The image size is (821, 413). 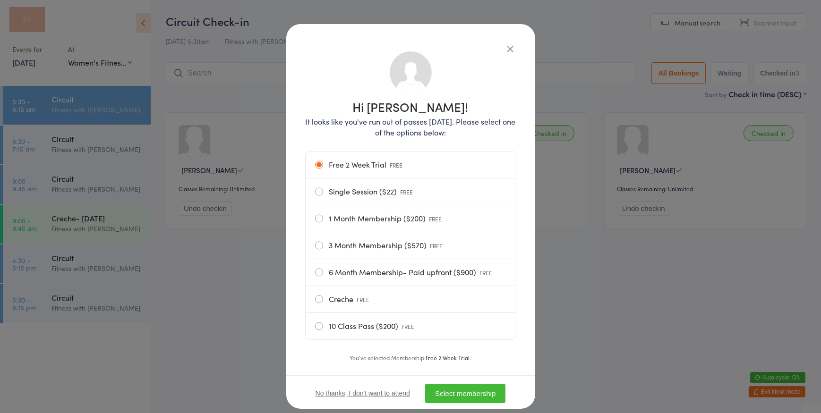 I want to click on label: 10 Class Pass ($200), so click(x=410, y=326).